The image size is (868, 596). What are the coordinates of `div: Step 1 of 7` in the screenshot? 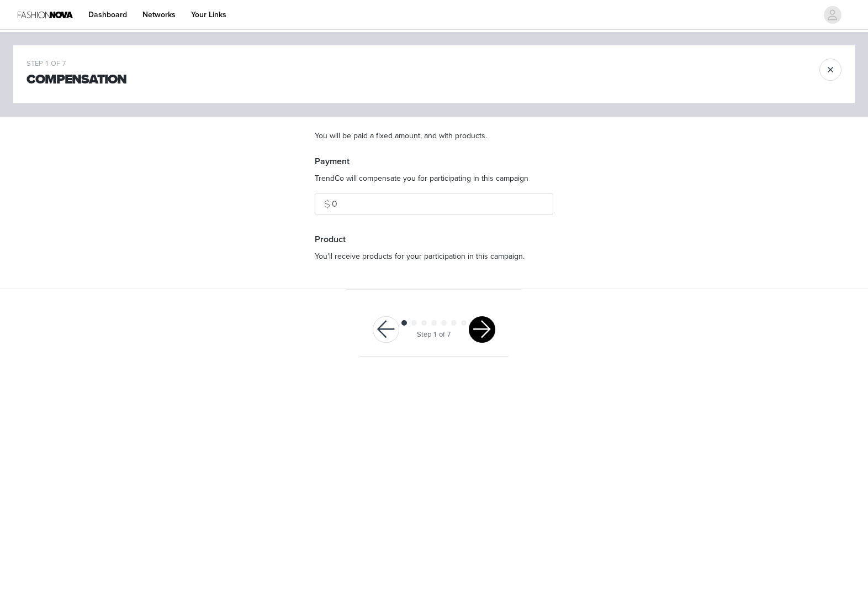 It's located at (434, 335).